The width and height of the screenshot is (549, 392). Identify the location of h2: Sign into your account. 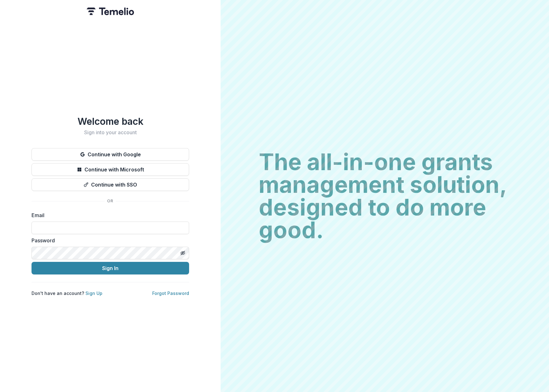
(110, 133).